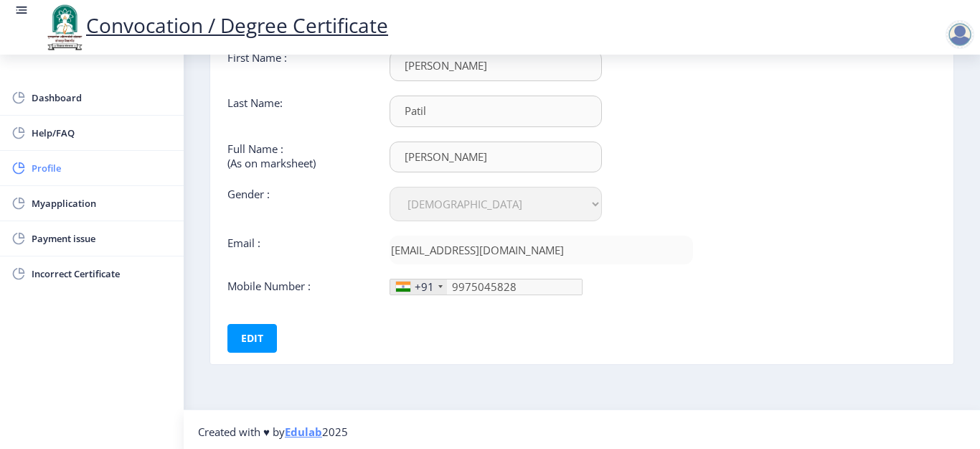  Describe the element at coordinates (303, 431) in the screenshot. I see `a: Edulab` at that location.